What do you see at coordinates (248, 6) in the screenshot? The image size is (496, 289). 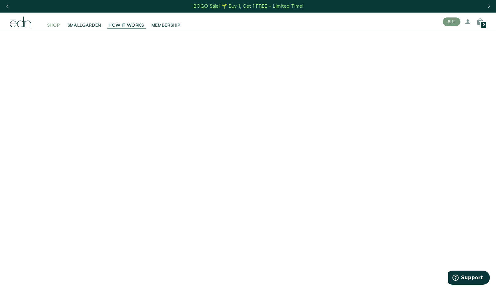 I see `div: BOGO Sale! 🌱 Buy 1, Get 1 FREE – Limited Time!` at bounding box center [248, 6].